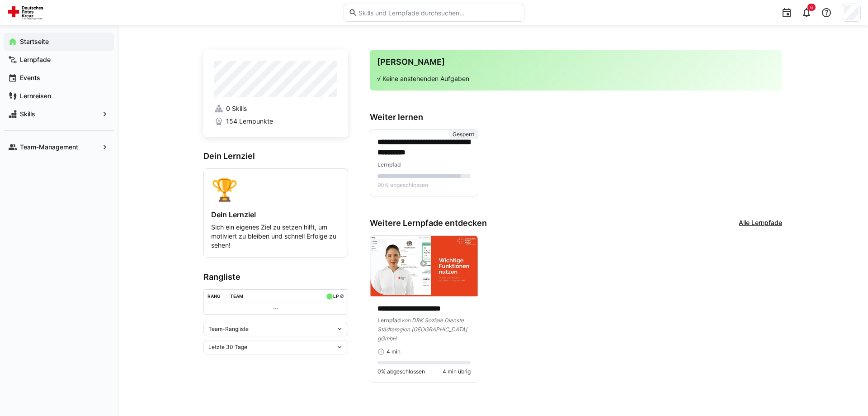  I want to click on p: √ Keine anstehenden Aufgaben, so click(576, 79).